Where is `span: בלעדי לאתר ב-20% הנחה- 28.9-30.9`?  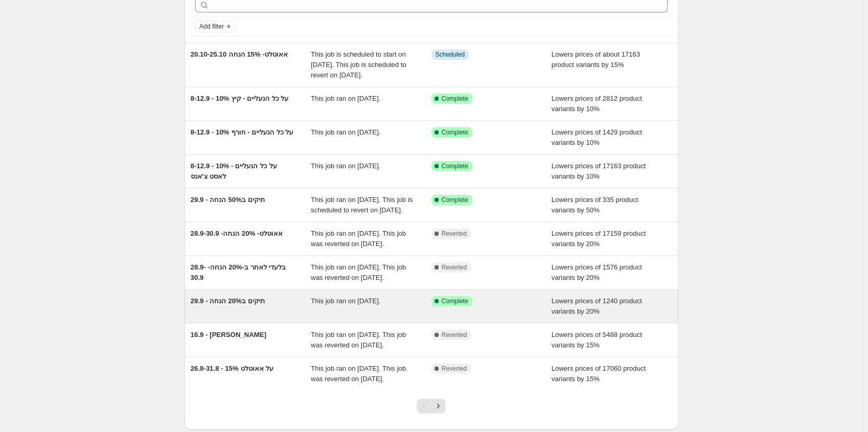
span: בלעדי לאתר ב-20% הנחה- 28.9-30.9 is located at coordinates (239, 272).